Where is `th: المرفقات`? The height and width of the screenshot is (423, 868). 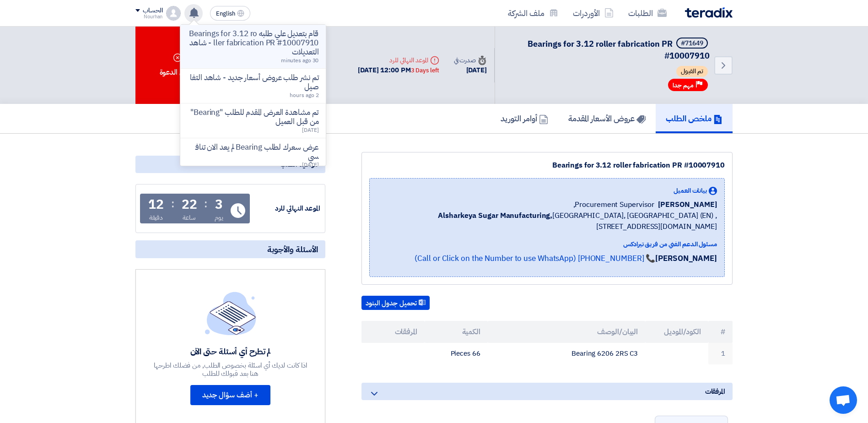 th: المرفقات is located at coordinates (393, 332).